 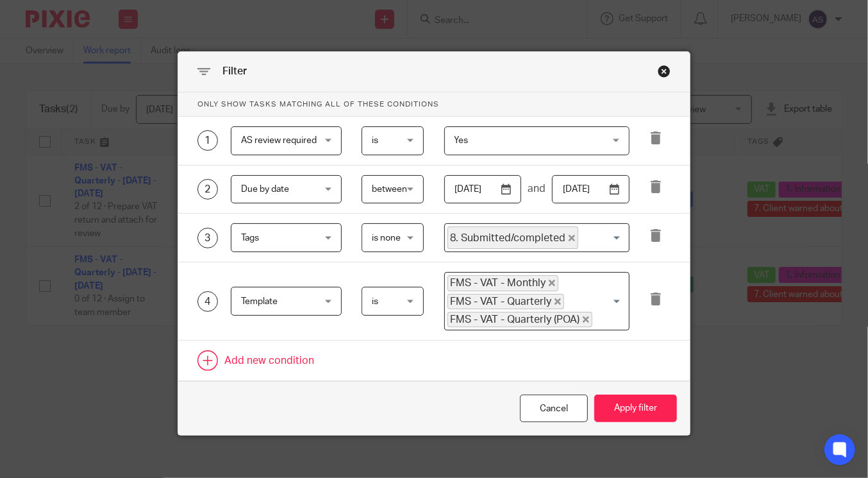 What do you see at coordinates (208, 189) in the screenshot?
I see `div: 2` at bounding box center [208, 189].